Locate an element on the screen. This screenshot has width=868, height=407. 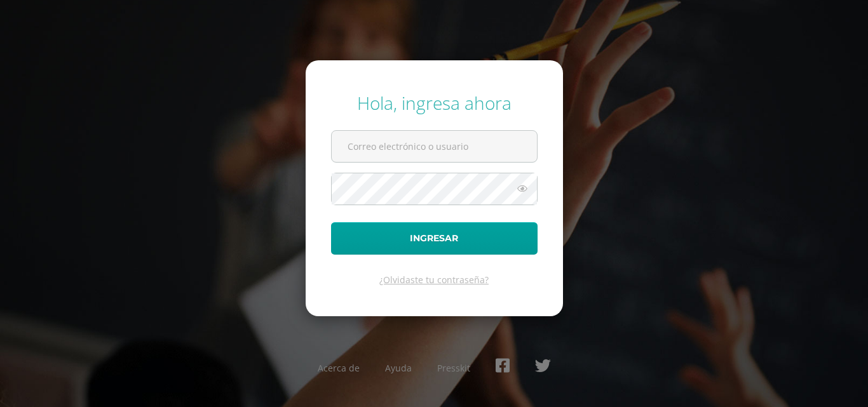
div: Hola, ingresa ahora is located at coordinates (434, 103).